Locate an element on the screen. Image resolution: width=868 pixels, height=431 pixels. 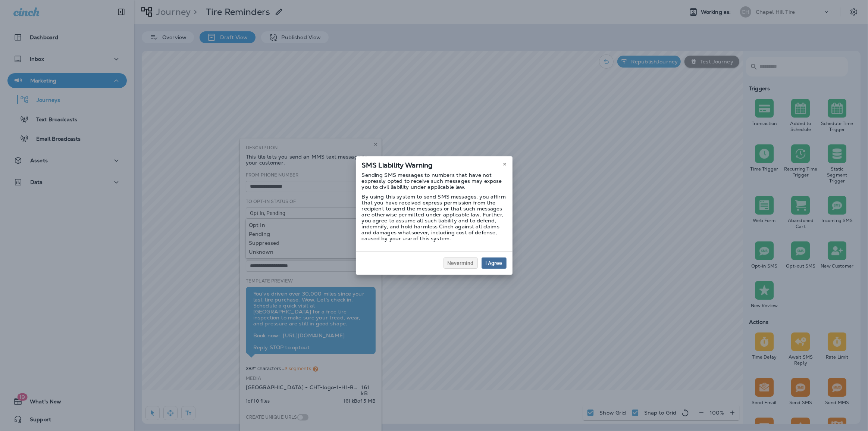
div: SMS Liability Warning is located at coordinates (434, 164).